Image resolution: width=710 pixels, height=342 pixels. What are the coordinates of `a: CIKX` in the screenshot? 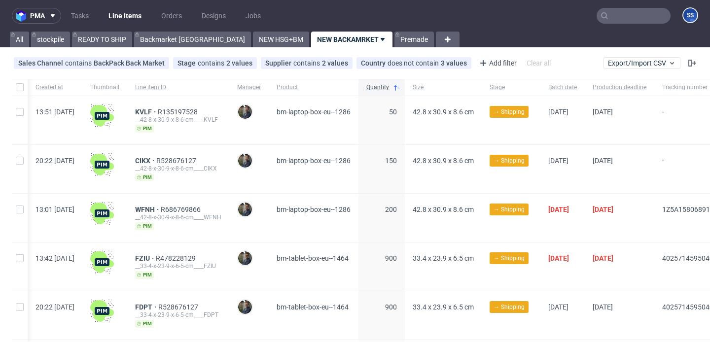 It's located at (145, 161).